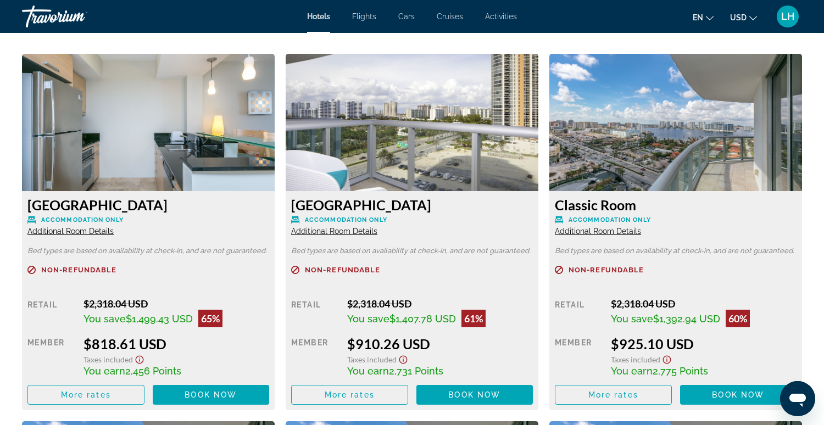 The height and width of the screenshot is (425, 824). Describe the element at coordinates (148, 122) in the screenshot. I see `img: cc686b44-f19d-4fc5-807a-46664b43f748.jpeg` at that location.